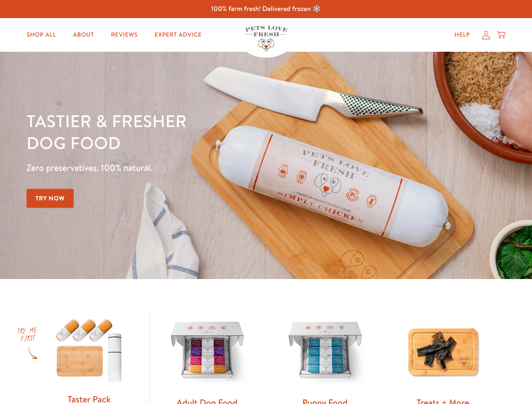 The height and width of the screenshot is (404, 532). I want to click on img: Pets Love Fresh, so click(266, 38).